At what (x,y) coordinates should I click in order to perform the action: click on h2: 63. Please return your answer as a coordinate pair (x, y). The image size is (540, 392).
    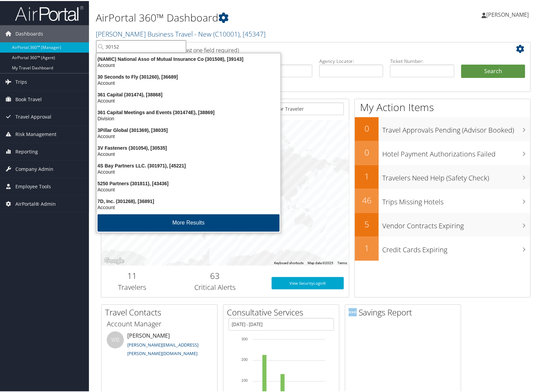
    Looking at the image, I should click on (215, 275).